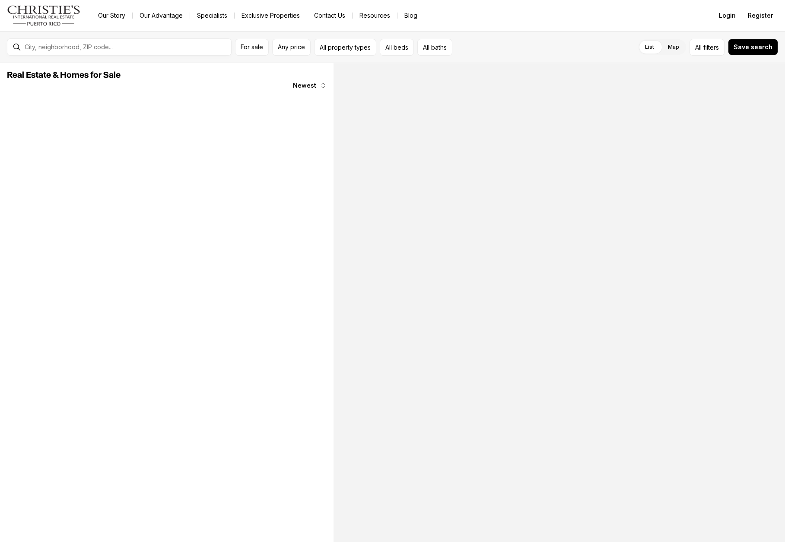 The width and height of the screenshot is (785, 542). What do you see at coordinates (711, 47) in the screenshot?
I see `span: filters` at bounding box center [711, 47].